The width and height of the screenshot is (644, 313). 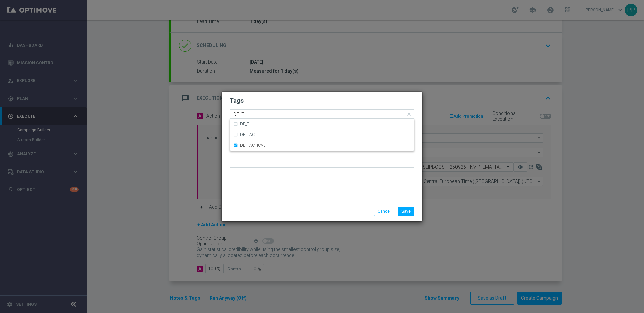 I want to click on label: DE_TACT, so click(x=249, y=135).